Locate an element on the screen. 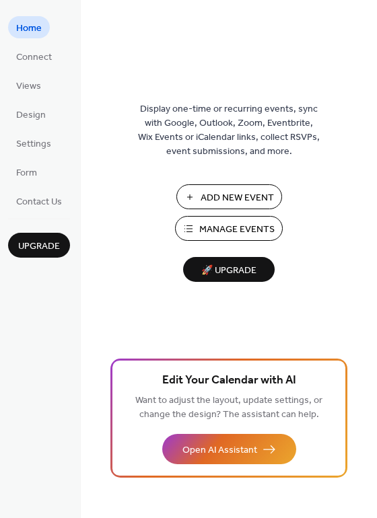  span: Add New Event is located at coordinates (237, 198).